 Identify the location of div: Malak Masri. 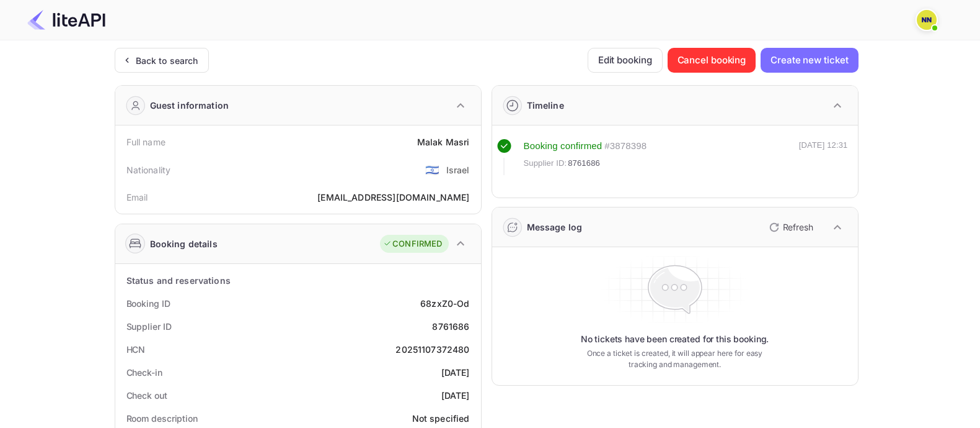
(443, 142).